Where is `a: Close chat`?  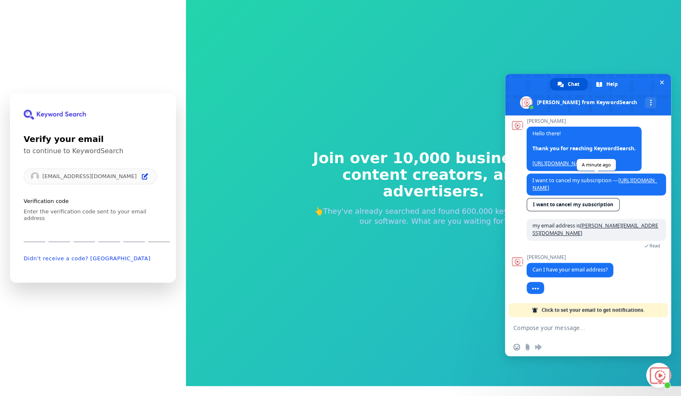
a: Close chat is located at coordinates (659, 375).